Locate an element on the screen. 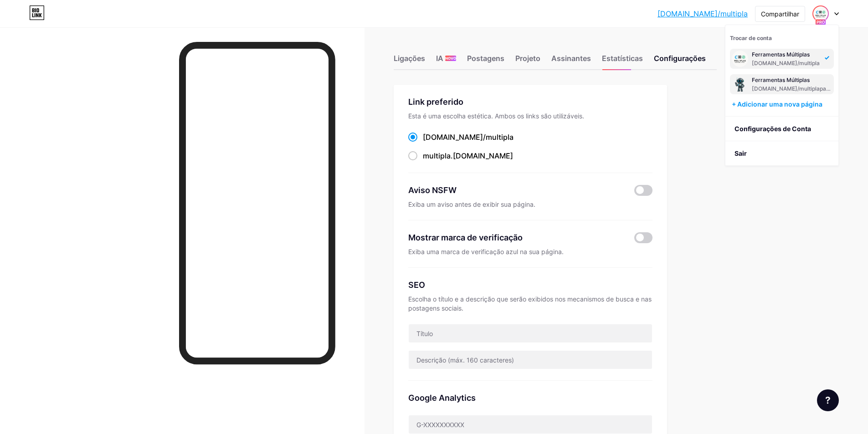  font: Google Analytics is located at coordinates (442, 397).